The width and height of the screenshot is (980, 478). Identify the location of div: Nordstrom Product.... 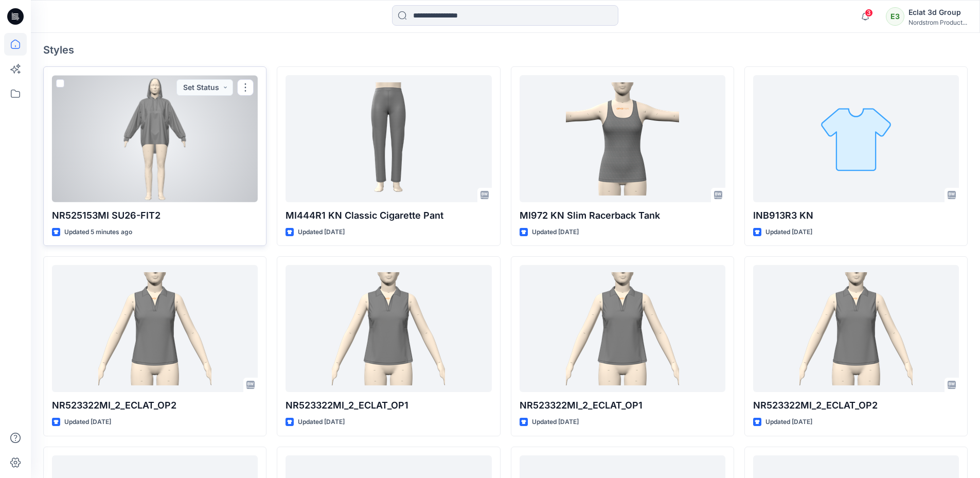
(938, 22).